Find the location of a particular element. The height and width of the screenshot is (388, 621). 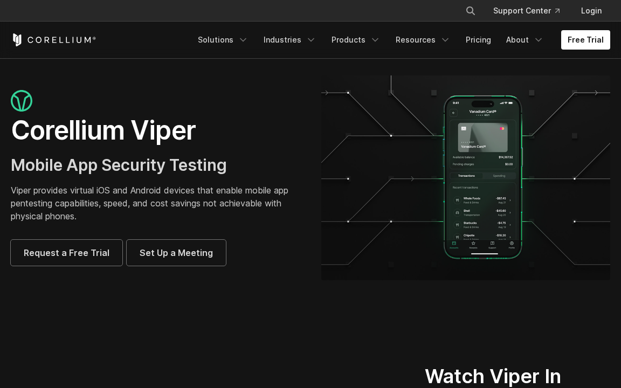

a: Login is located at coordinates (592, 11).